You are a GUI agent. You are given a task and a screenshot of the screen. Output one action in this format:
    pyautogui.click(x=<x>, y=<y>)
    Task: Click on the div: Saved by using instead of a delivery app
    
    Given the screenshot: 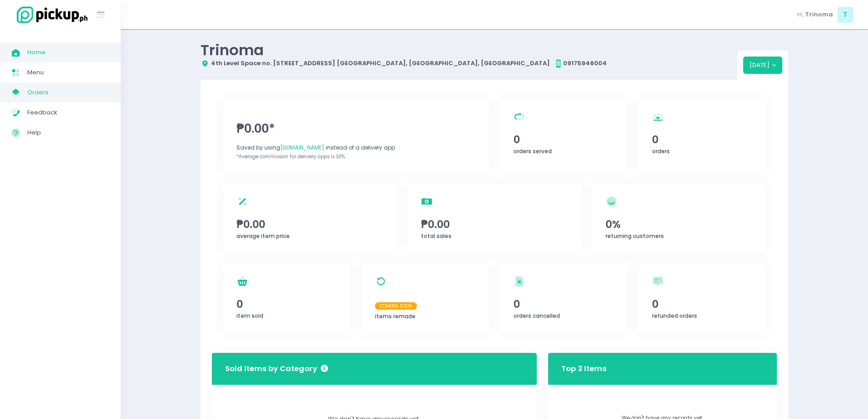 What is the action you would take?
    pyautogui.click(x=356, y=148)
    